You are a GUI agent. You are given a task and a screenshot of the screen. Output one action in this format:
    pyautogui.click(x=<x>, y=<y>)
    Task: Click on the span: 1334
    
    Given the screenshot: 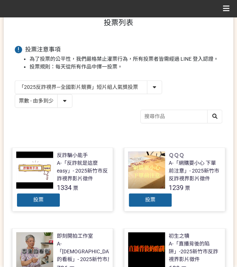 What is the action you would take?
    pyautogui.click(x=64, y=187)
    